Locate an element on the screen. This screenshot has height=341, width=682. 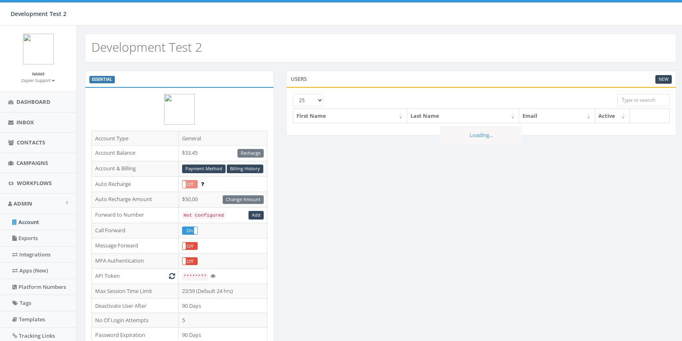
th: Active is located at coordinates (612, 116).